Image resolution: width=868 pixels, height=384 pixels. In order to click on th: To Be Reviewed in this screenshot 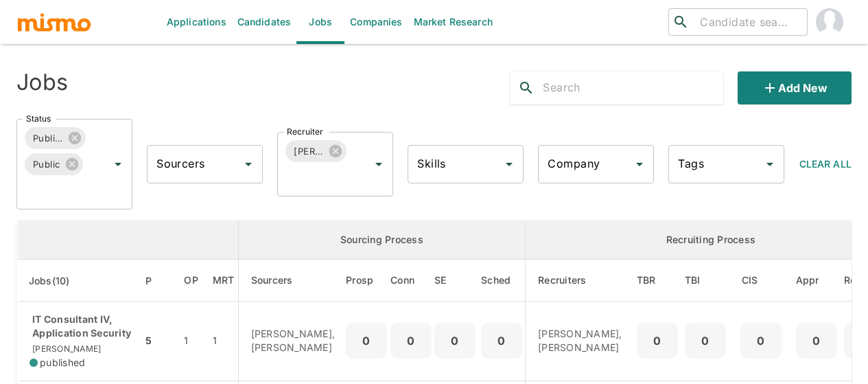, I will do `click(658, 280)`.